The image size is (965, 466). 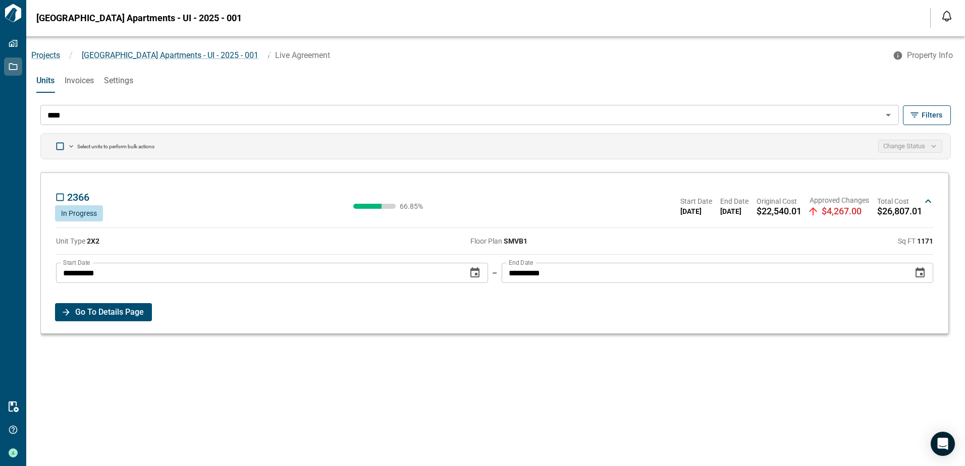 I want to click on span: Sq FT, so click(x=915, y=241).